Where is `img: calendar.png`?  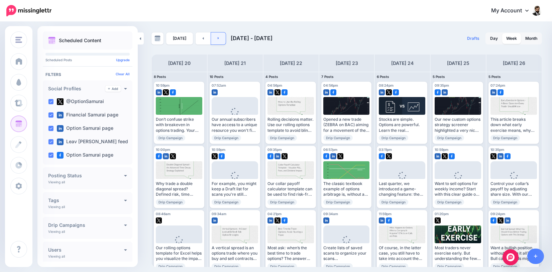
img: calendar.png is located at coordinates (52, 40).